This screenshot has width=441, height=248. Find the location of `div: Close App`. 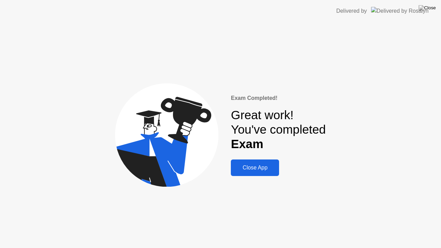

div: Close App is located at coordinates (255, 168).